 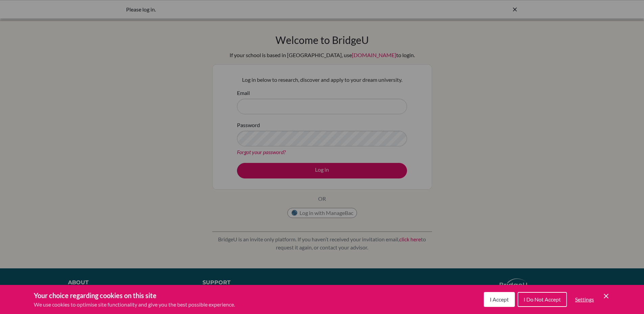 I want to click on span: I Do Not Accept, so click(x=542, y=299).